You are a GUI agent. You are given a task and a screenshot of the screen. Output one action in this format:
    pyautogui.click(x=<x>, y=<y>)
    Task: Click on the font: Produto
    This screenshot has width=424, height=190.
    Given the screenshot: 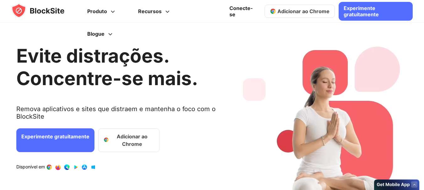 What is the action you would take?
    pyautogui.click(x=97, y=11)
    